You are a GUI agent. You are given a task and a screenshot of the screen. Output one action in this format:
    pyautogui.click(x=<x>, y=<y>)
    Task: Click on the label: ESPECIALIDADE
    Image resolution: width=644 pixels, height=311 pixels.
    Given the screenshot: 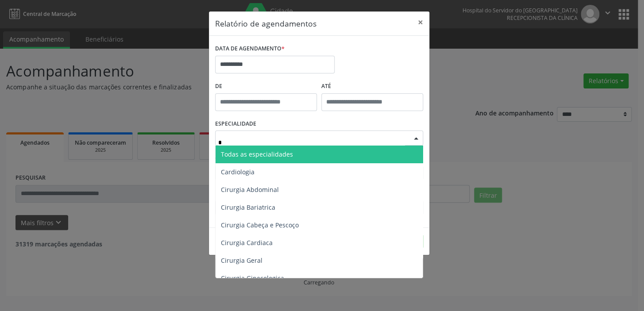 What is the action you would take?
    pyautogui.click(x=235, y=124)
    